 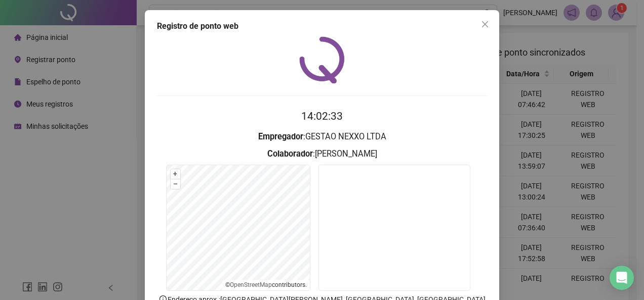 What do you see at coordinates (322, 26) in the screenshot?
I see `div: Registro de ponto web` at bounding box center [322, 26].